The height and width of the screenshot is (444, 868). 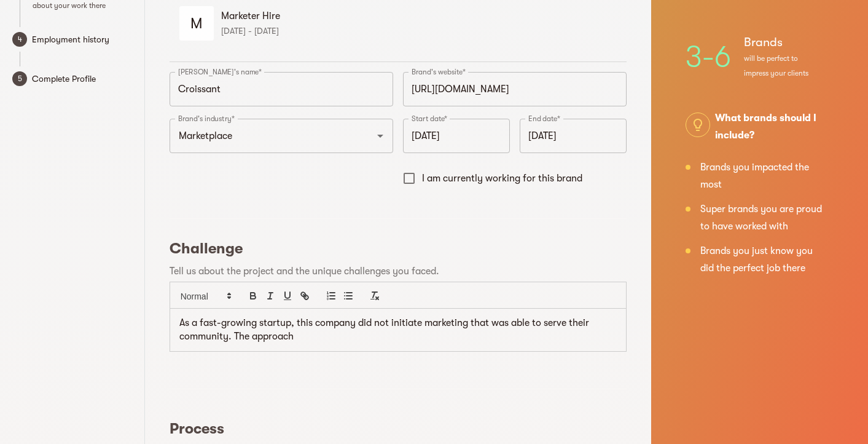 What do you see at coordinates (380, 136) in the screenshot?
I see `button: Open` at bounding box center [380, 136].